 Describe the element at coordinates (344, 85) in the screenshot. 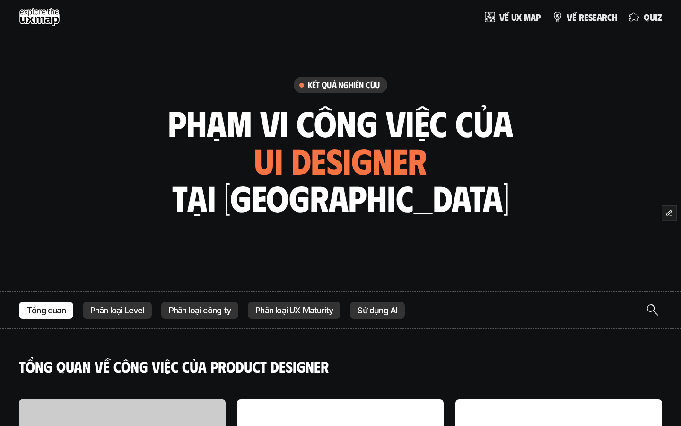

I see `h6: Kết quả nghiên cứu` at that location.